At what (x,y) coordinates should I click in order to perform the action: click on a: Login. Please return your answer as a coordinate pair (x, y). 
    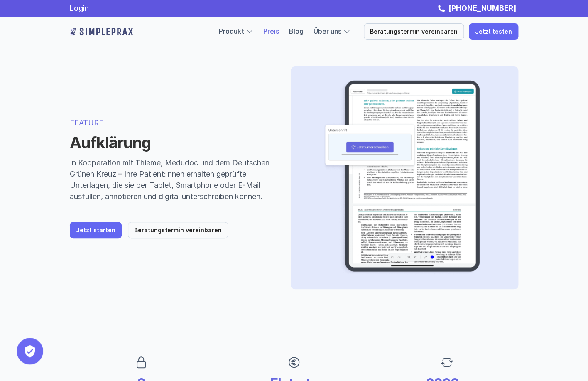
    Looking at the image, I should click on (79, 8).